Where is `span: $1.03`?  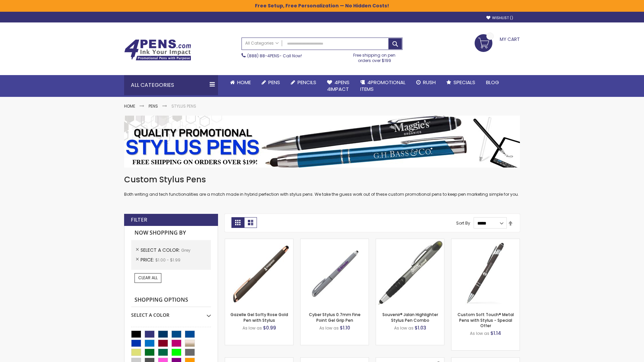
span: $1.03 is located at coordinates (420, 328).